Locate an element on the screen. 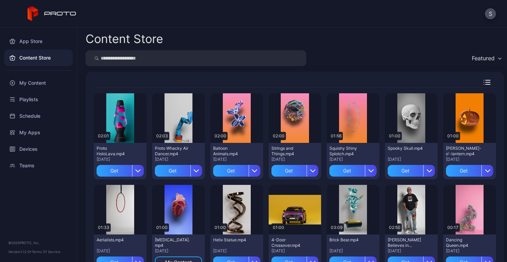 The width and height of the screenshot is (507, 262). a: Terms Of Service is located at coordinates (46, 252).